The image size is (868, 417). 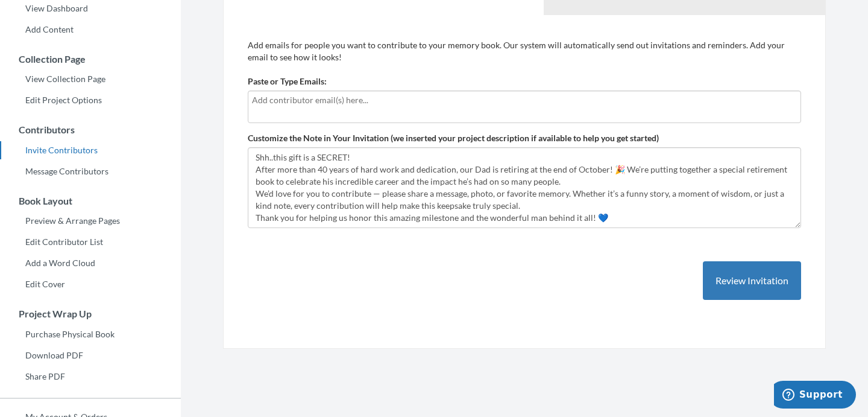 What do you see at coordinates (91, 201) in the screenshot?
I see `h3: Book Layout` at bounding box center [91, 201].